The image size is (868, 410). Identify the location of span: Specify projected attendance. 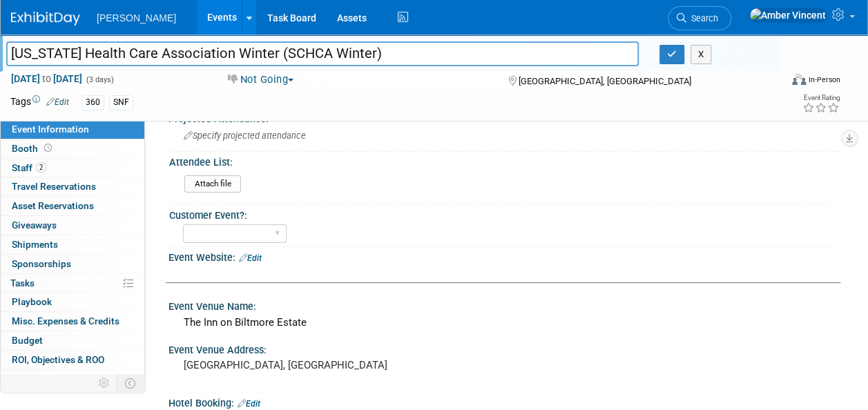
(245, 136).